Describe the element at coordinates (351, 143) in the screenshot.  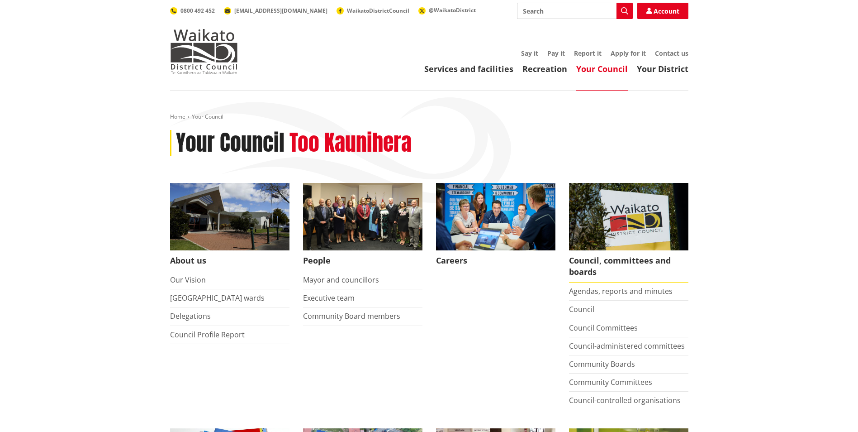
I see `h2: Too Kaunihera` at that location.